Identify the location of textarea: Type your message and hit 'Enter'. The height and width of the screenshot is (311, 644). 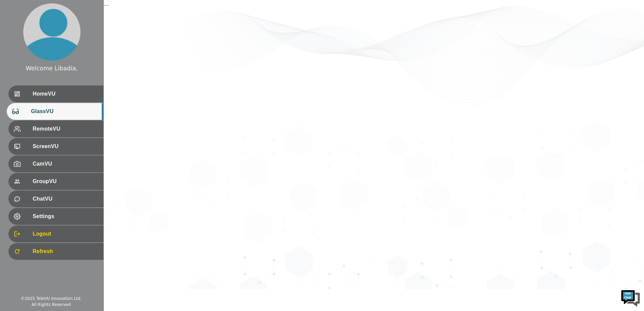
(66, 195).